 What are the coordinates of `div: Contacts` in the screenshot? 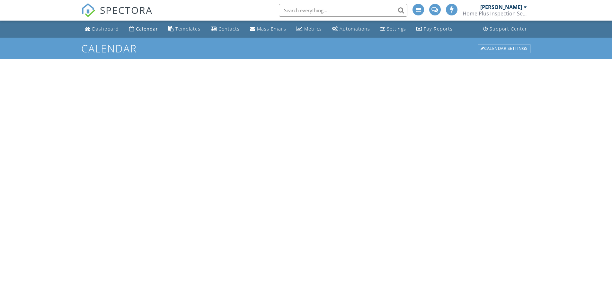 It's located at (229, 29).